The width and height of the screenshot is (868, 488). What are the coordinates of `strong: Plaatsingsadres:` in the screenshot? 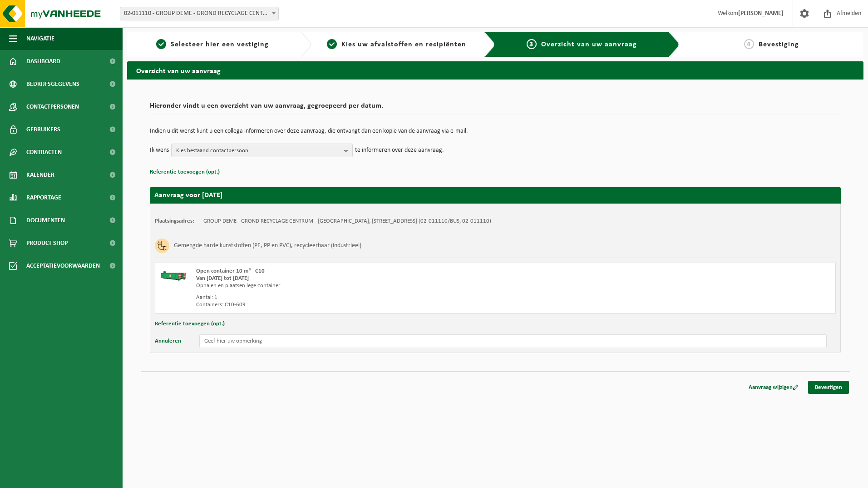 It's located at (174, 221).